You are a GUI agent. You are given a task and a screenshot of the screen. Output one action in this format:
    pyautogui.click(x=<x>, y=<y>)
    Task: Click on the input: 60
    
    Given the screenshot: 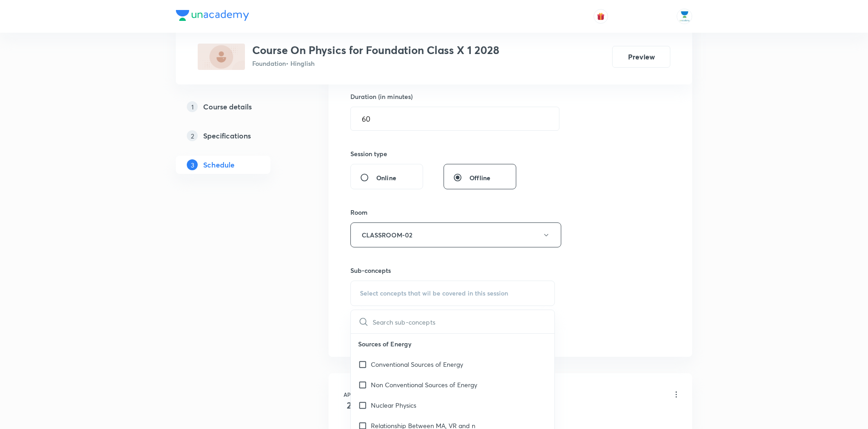 What is the action you would take?
    pyautogui.click(x=455, y=118)
    